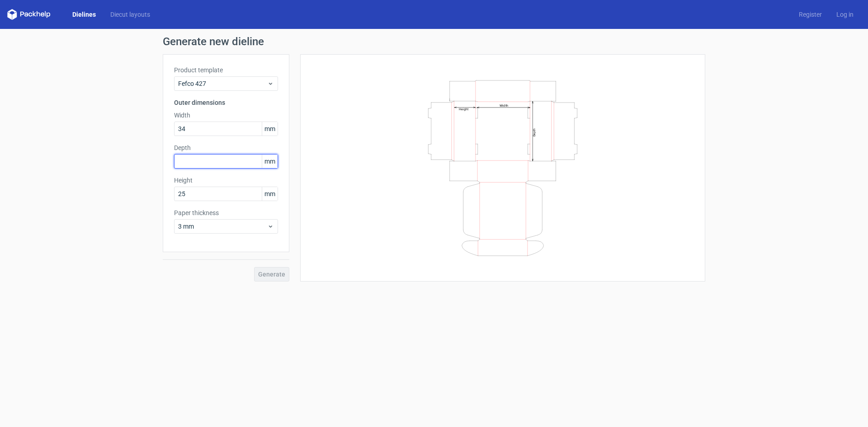 This screenshot has height=427, width=868. I want to click on text: Height, so click(463, 109).